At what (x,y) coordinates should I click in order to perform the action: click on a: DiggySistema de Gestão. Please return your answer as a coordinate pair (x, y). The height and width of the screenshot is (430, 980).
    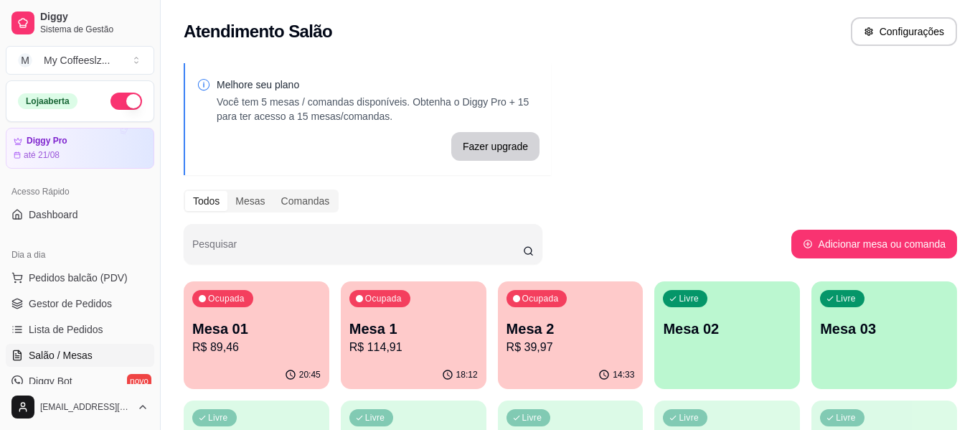
    Looking at the image, I should click on (79, 23).